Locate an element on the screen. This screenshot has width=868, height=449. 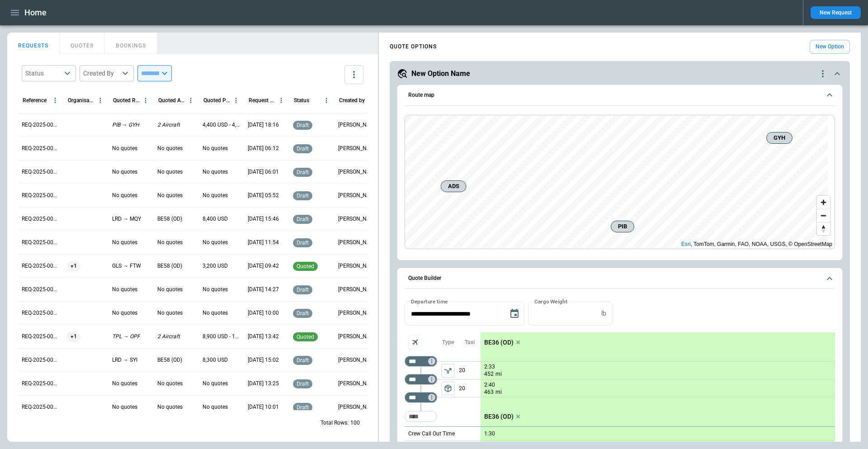
p: REQ-2025-000271 is located at coordinates (40, 266).